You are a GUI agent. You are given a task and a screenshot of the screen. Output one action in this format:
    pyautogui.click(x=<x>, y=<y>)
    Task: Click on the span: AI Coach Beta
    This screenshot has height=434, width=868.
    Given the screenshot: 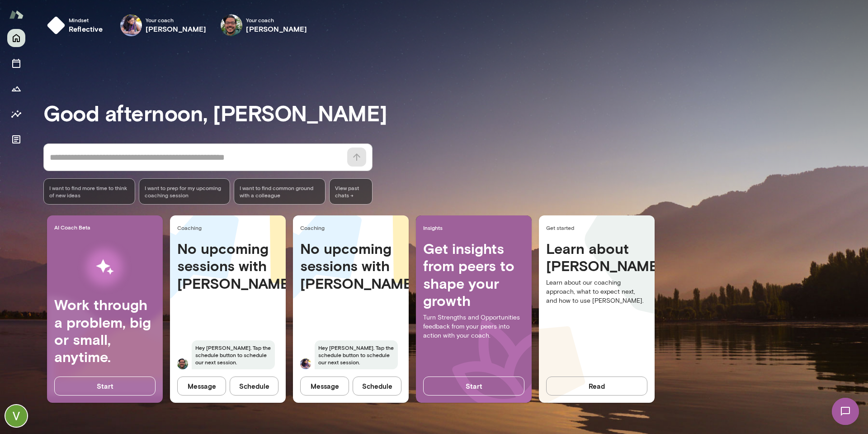 What is the action you would take?
    pyautogui.click(x=107, y=227)
    